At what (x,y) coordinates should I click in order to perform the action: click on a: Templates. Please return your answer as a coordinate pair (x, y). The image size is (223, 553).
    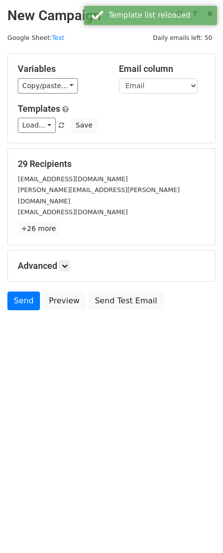
    Looking at the image, I should click on (39, 108).